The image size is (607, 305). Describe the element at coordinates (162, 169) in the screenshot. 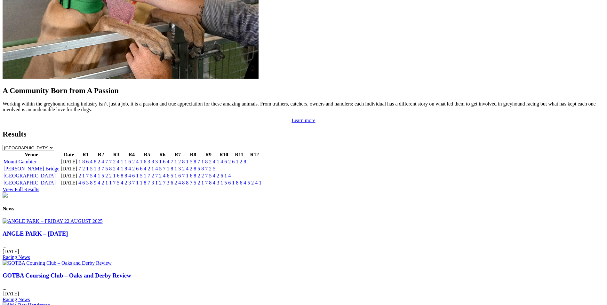

I see `a: 4 5 7 1` at that location.